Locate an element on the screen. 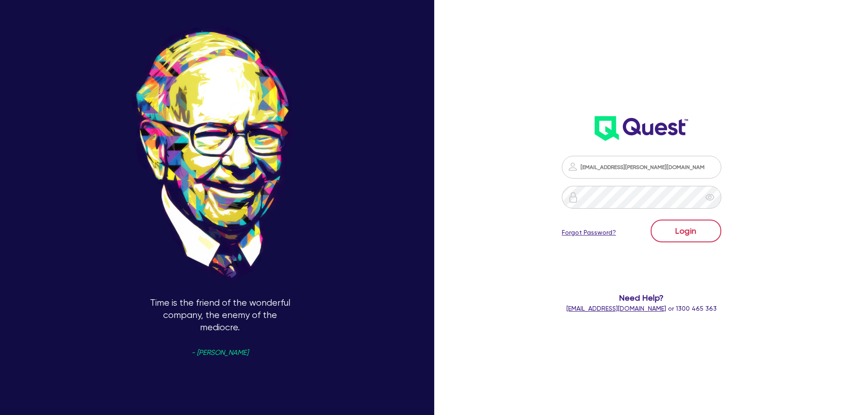 Image resolution: width=868 pixels, height=415 pixels. a: Forgot Password? is located at coordinates (589, 232).